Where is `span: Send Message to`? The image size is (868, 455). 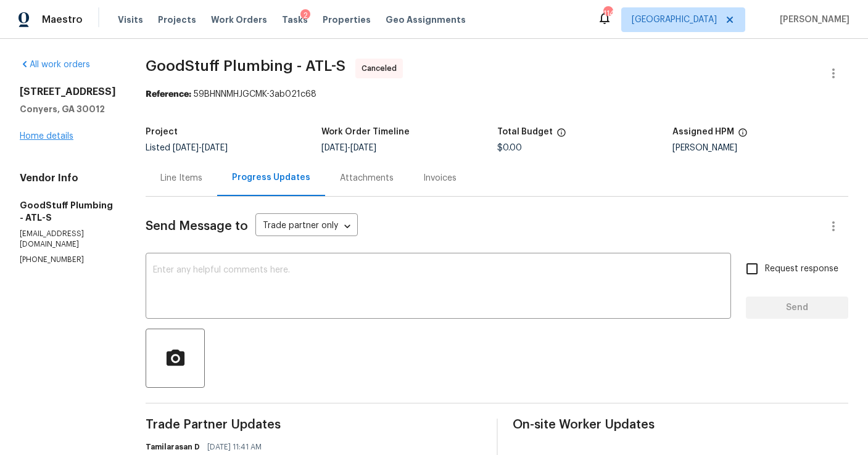
span: Send Message to is located at coordinates (197, 226).